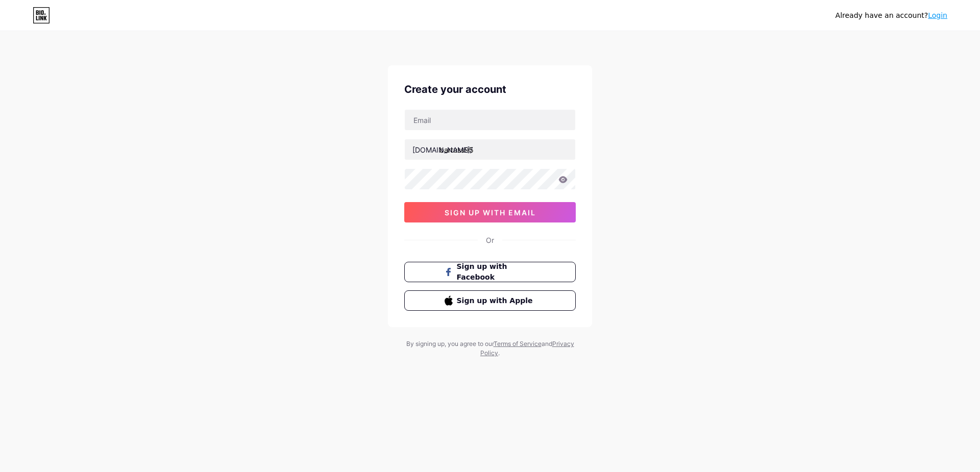  Describe the element at coordinates (490, 272) in the screenshot. I see `button: Sign up with Facebook` at that location.